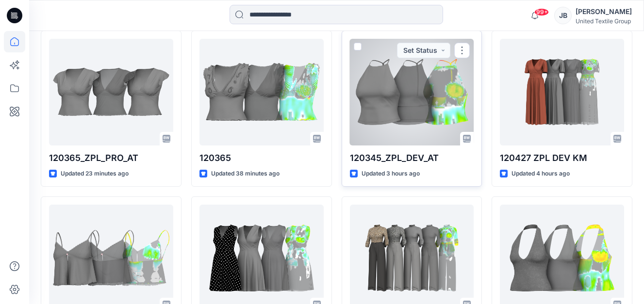  Describe the element at coordinates (412, 92) in the screenshot. I see `a: 120345_ZPL_DEV_AT` at that location.